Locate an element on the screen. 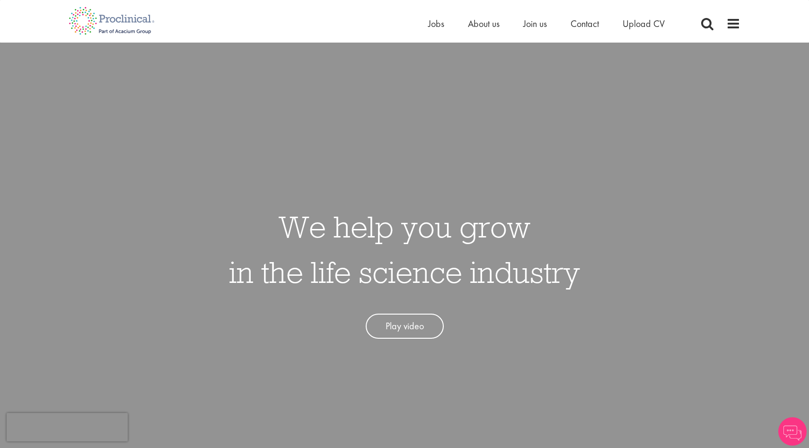 Image resolution: width=809 pixels, height=448 pixels. a: About us is located at coordinates (484, 24).